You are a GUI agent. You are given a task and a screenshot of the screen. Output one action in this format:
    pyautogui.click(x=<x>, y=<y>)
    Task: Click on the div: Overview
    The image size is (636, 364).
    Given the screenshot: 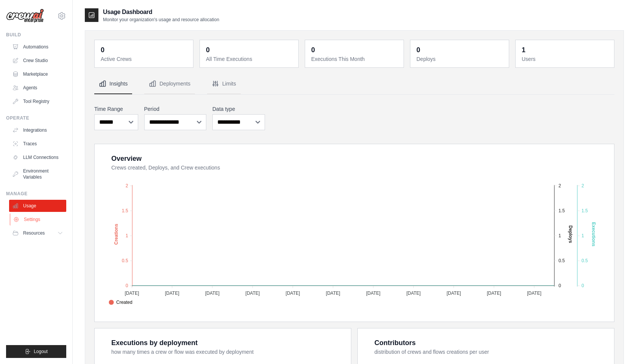 What is the action you would take?
    pyautogui.click(x=126, y=158)
    